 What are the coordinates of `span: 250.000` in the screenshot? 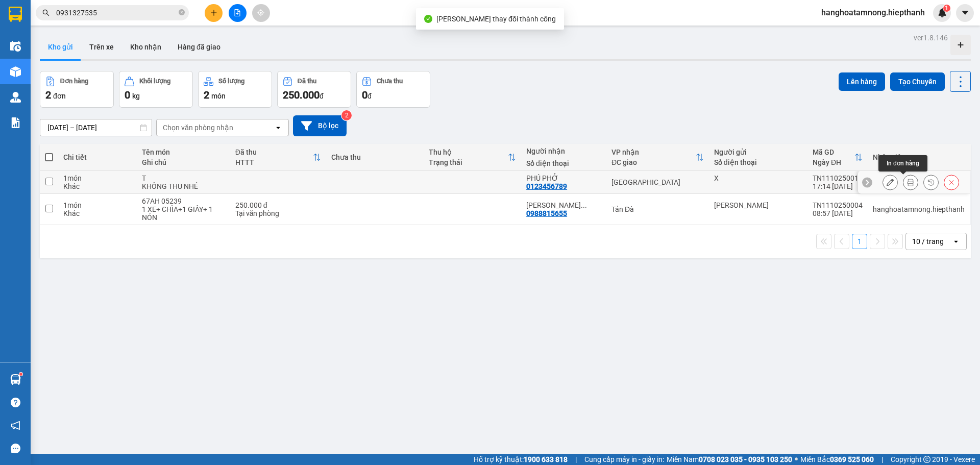 It's located at (301, 95).